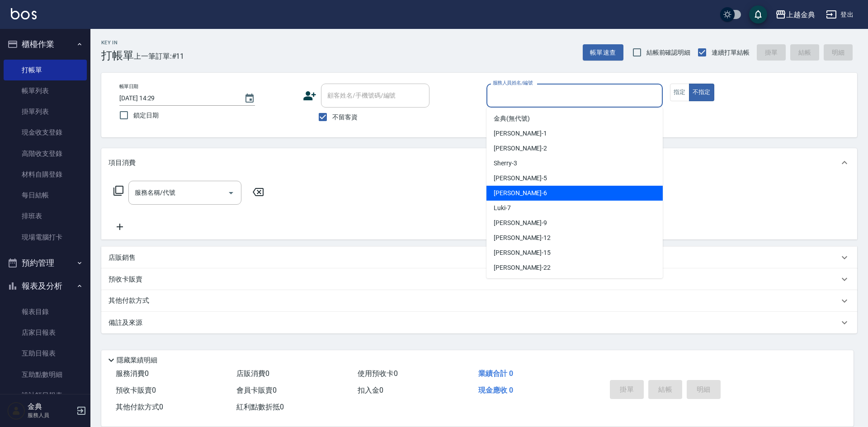  Describe the element at coordinates (45, 333) in the screenshot. I see `a: 店家日報表` at that location.